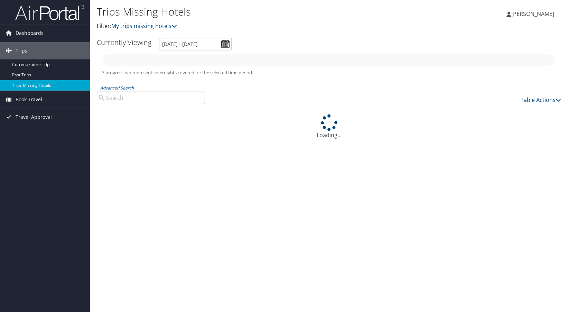  What do you see at coordinates (541, 100) in the screenshot?
I see `a: Table Actions` at bounding box center [541, 100].